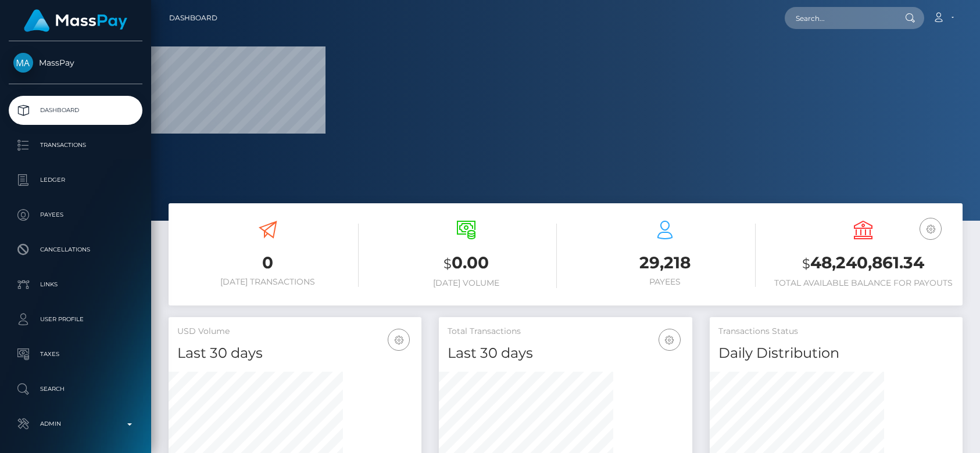  I want to click on h4: Daily Distribution, so click(836, 353).